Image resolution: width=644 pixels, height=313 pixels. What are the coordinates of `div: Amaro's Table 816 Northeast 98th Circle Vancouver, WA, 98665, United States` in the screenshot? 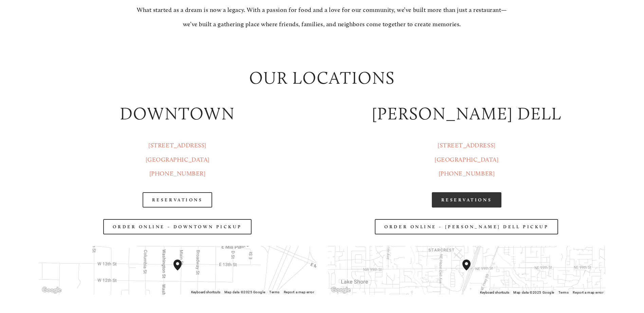 It's located at (471, 270).